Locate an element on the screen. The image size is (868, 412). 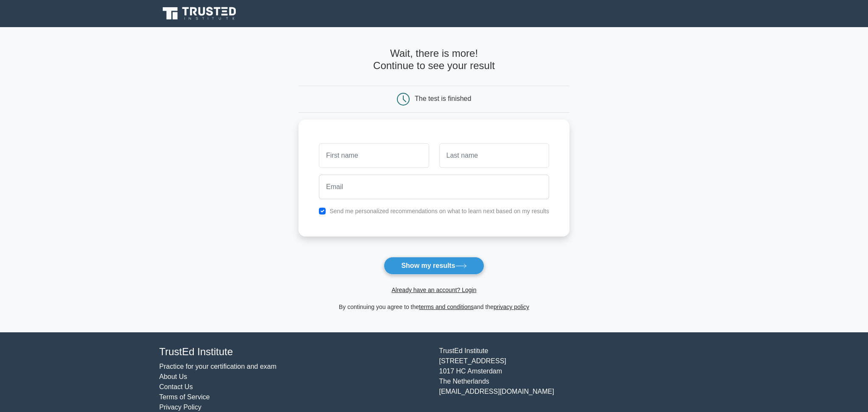
h4: Wait, there is more! Continue to see your result is located at coordinates (434, 60).